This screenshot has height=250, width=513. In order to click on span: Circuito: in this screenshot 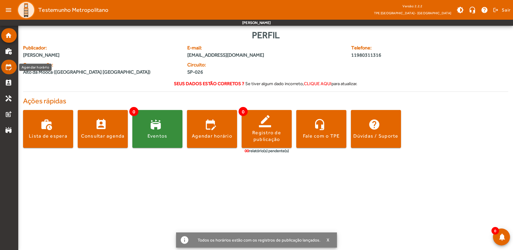, I will do `click(225, 65)`.